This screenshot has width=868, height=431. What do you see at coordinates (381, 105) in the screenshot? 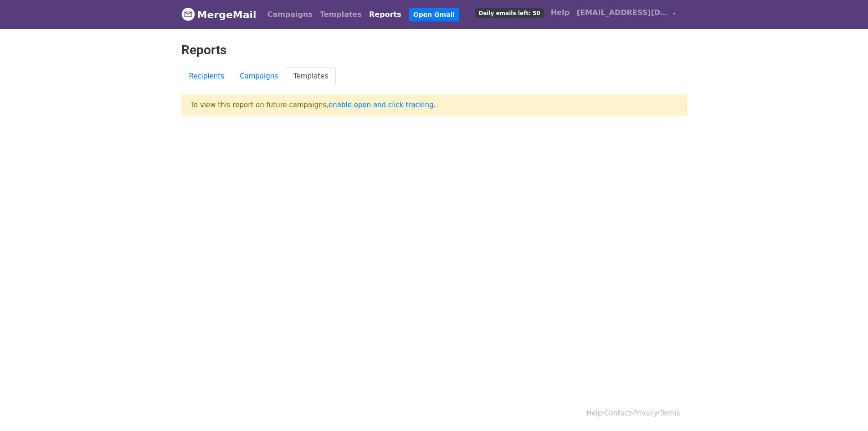
I see `a: enable open and click tracking` at bounding box center [381, 105].